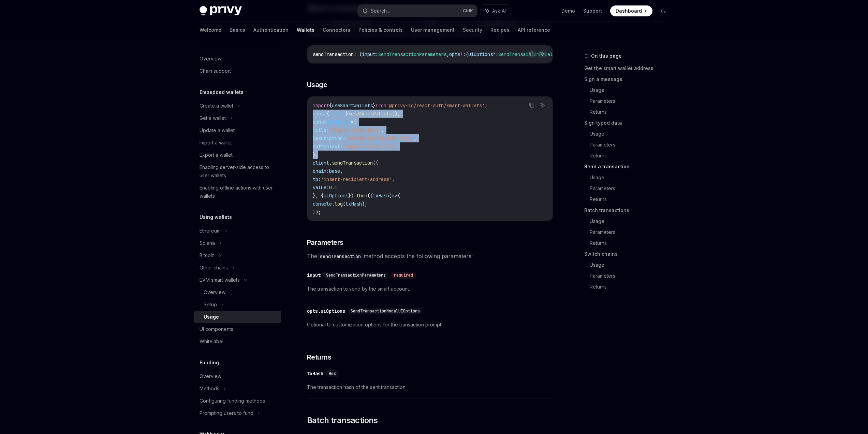  I want to click on button: Toggle dark mode, so click(664, 11).